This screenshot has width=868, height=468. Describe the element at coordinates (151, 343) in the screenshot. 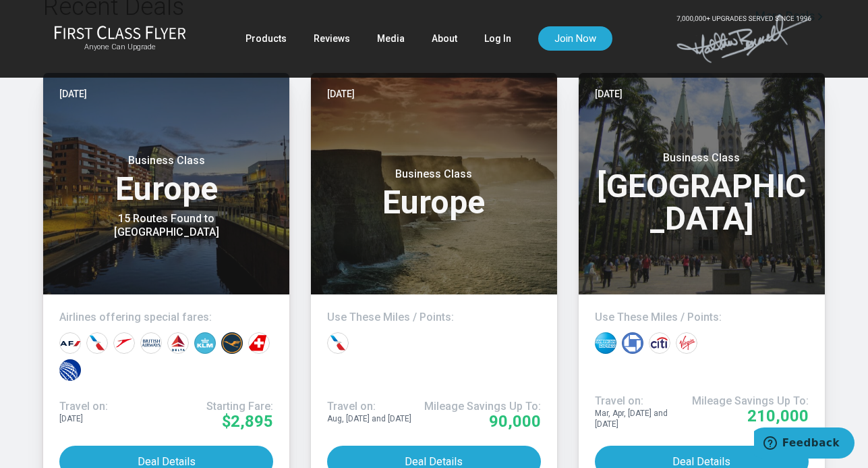

I see `div: British Airways` at that location.